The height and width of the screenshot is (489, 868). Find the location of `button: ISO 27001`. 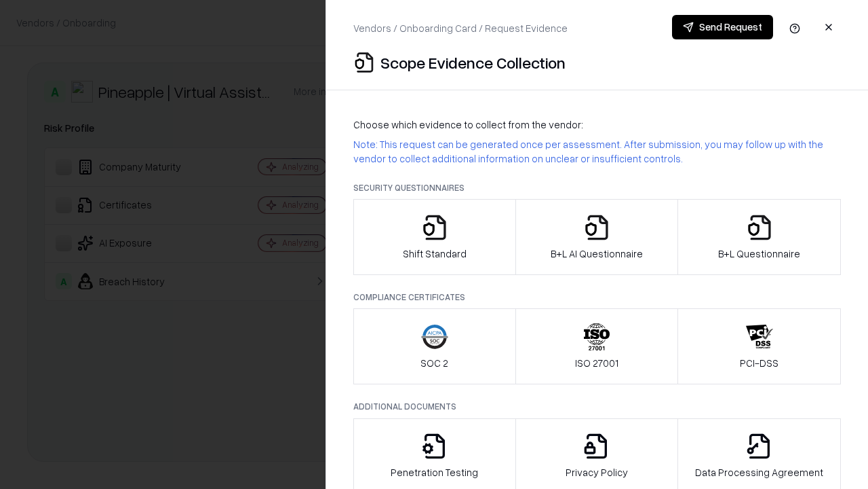

button: ISO 27001 is located at coordinates (597, 346).